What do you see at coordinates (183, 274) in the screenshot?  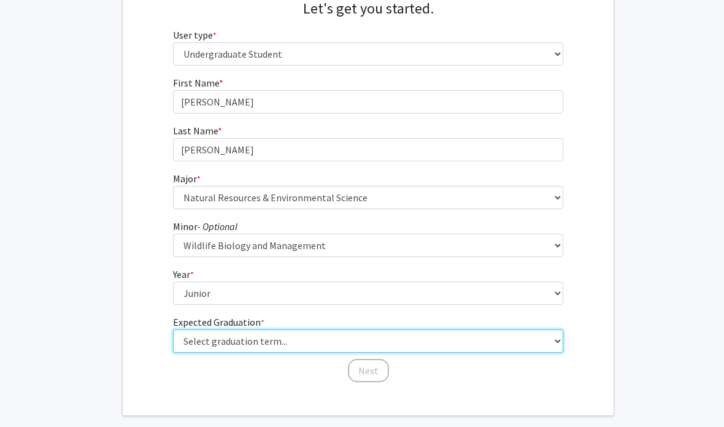 I see `label: Year` at bounding box center [183, 274].